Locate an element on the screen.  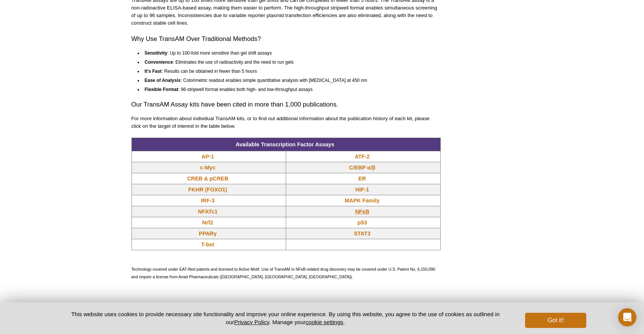
a: CREB & pCREB is located at coordinates (207, 178).